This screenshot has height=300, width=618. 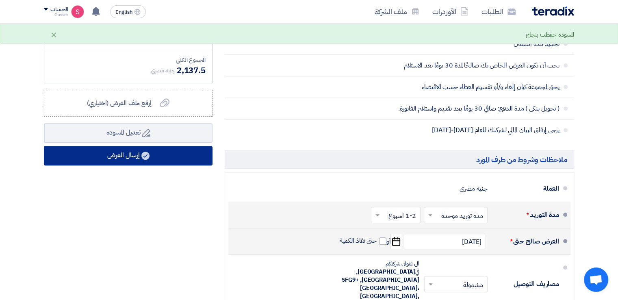 I want to click on input: سنة-شهر-يوم, so click(x=444, y=241).